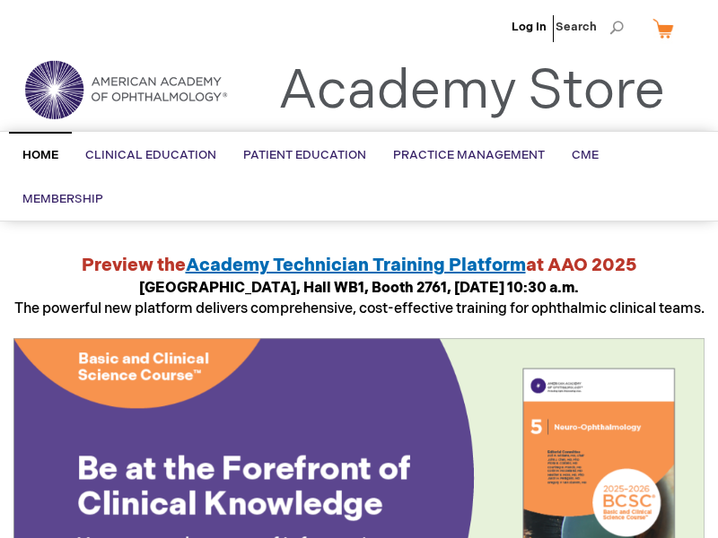  What do you see at coordinates (359, 266) in the screenshot?
I see `strong: Preview the at AAO 2025` at bounding box center [359, 266].